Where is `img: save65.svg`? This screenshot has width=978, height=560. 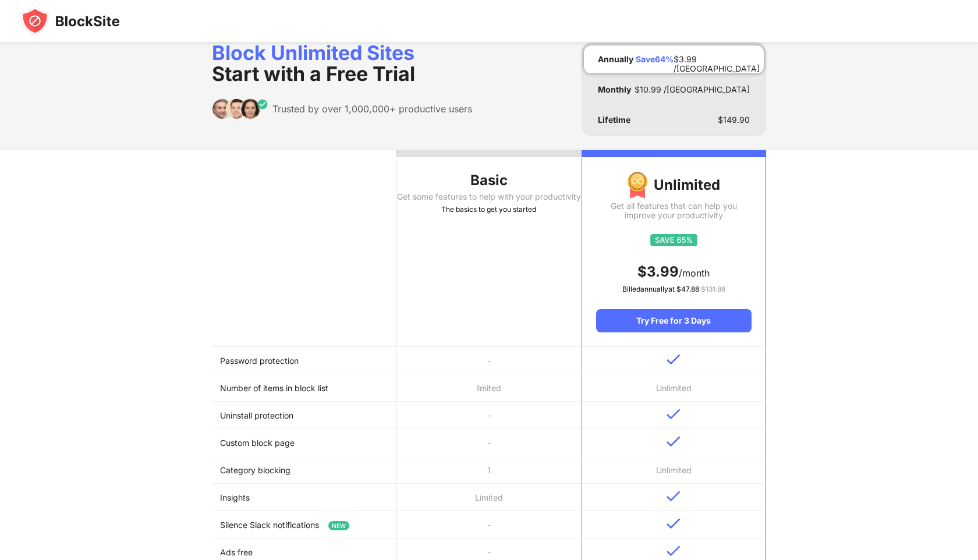 img: save65.svg is located at coordinates (673, 240).